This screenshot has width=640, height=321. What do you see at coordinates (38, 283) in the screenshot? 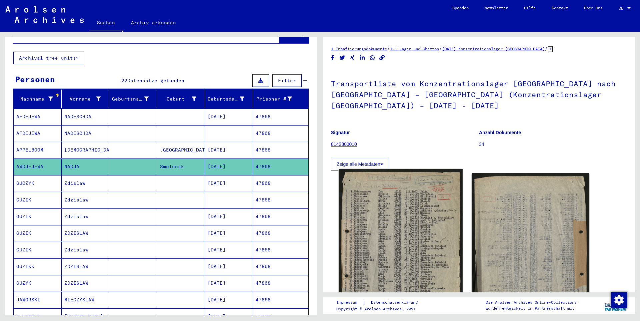
I see `mat-cell: GUZYK` at bounding box center [38, 283].